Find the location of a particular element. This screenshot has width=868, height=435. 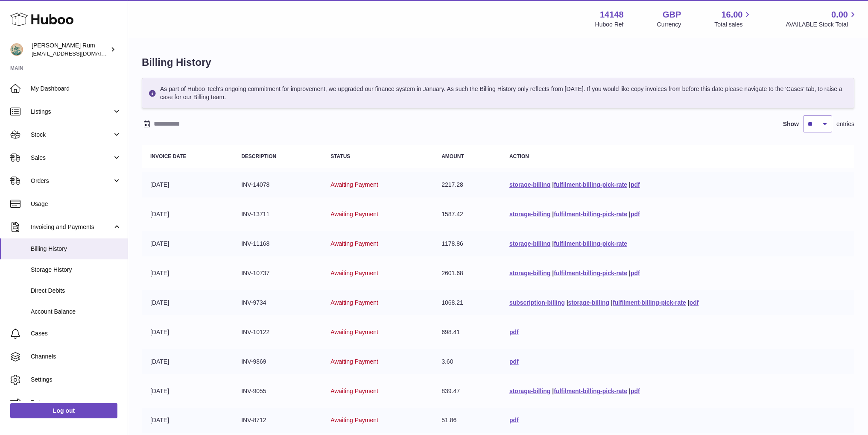

span: Total sales is located at coordinates (733, 24).